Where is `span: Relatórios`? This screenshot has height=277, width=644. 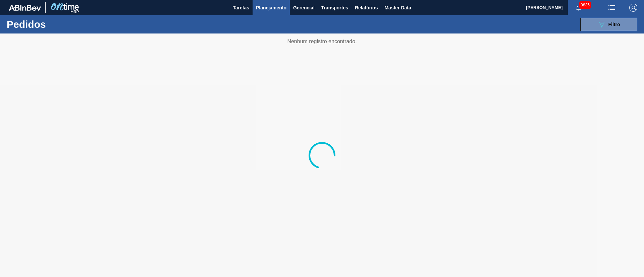 span: Relatórios is located at coordinates (366, 8).